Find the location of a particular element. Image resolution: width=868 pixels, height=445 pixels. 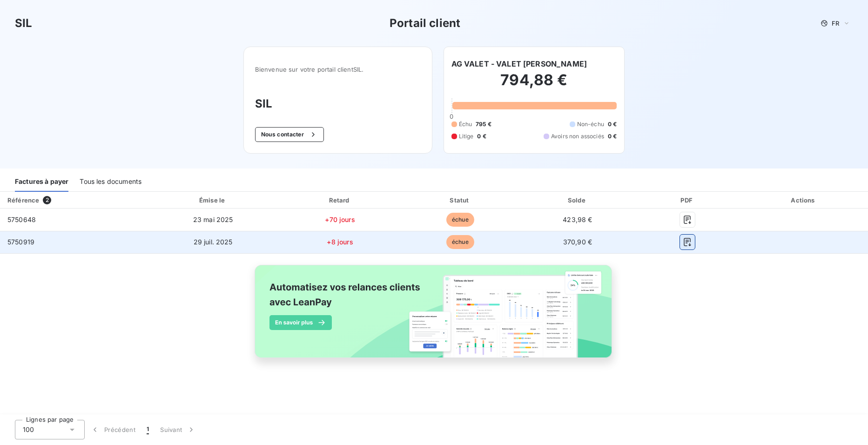

span: Bienvenue sur votre portail client SIL . is located at coordinates (338, 70).